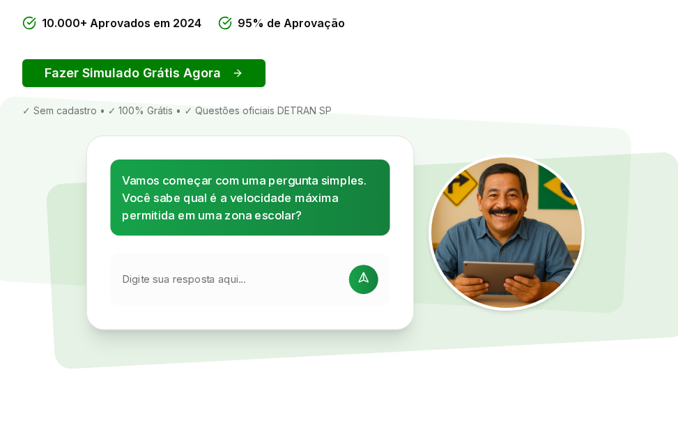 The height and width of the screenshot is (427, 678). I want to click on div: ✓ Sem cadastro • ✓ 100% Grátis • ✓ Questões oficiais DETRAN SP, so click(339, 111).